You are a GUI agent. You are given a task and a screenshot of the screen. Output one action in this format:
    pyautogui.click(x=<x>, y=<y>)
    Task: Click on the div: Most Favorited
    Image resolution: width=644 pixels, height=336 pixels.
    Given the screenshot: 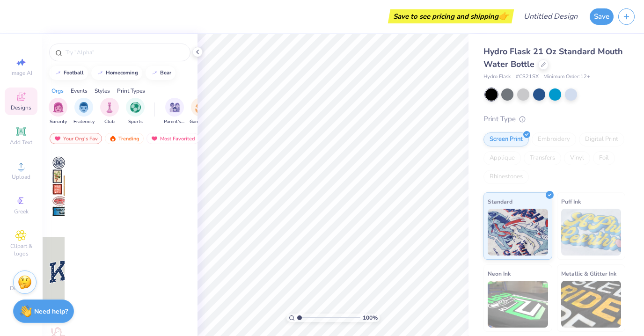 What is the action you would take?
    pyautogui.click(x=173, y=139)
    